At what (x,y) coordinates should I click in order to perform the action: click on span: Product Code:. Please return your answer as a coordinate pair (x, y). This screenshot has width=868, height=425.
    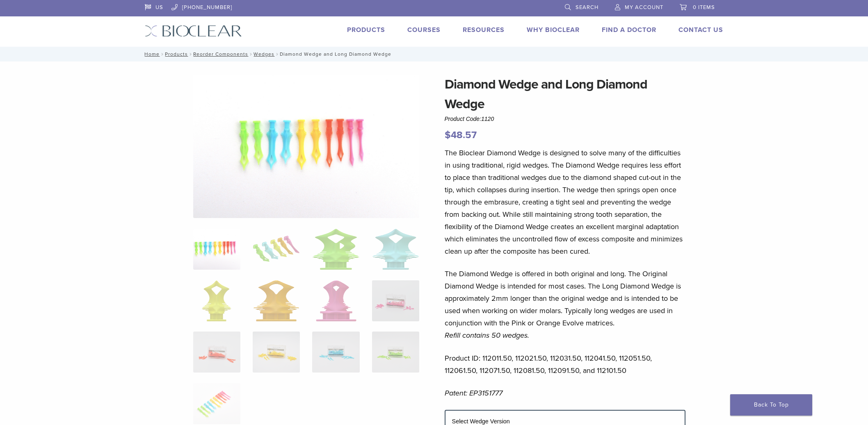
    Looking at the image, I should click on (469, 119).